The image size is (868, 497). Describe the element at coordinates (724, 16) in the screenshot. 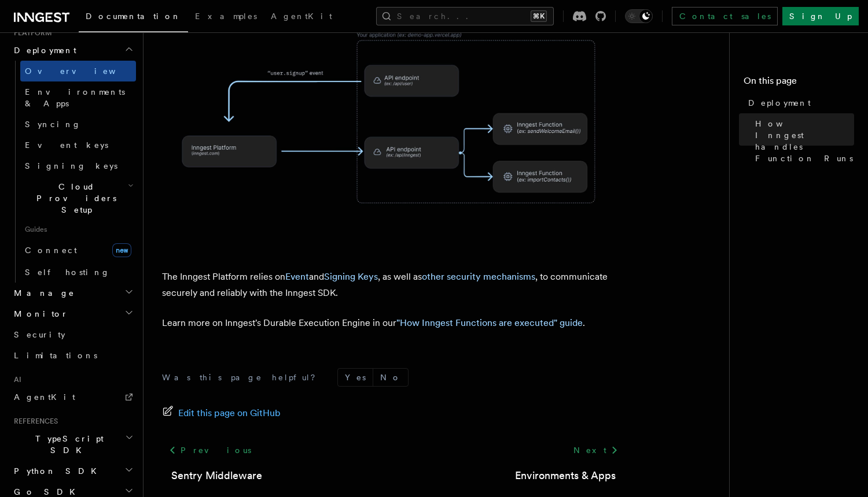

I see `a: Contact sales` at that location.